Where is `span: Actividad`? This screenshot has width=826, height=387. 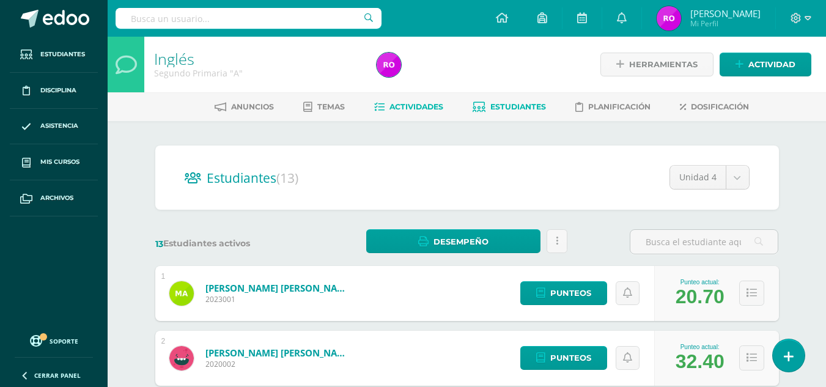 span: Actividad is located at coordinates (771, 64).